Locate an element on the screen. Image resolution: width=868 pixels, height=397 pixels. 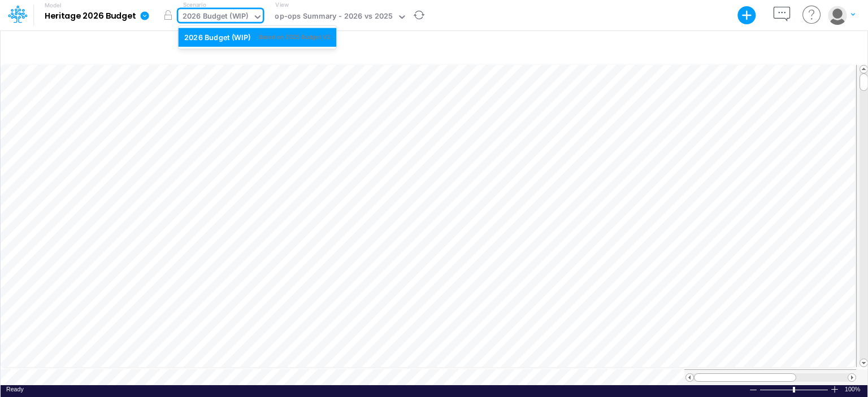
div: op-ops Summary - 2026 vs 2025 is located at coordinates (334, 17).